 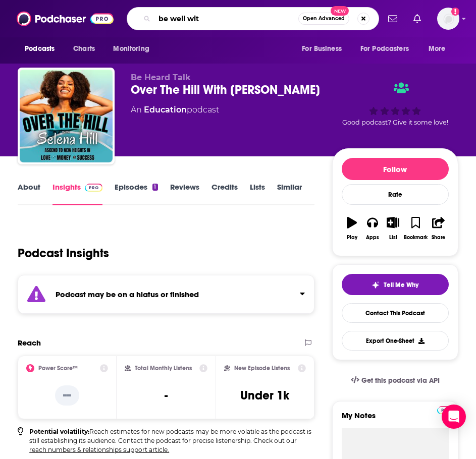 What do you see at coordinates (29, 343) in the screenshot?
I see `h2: Reach` at bounding box center [29, 343].